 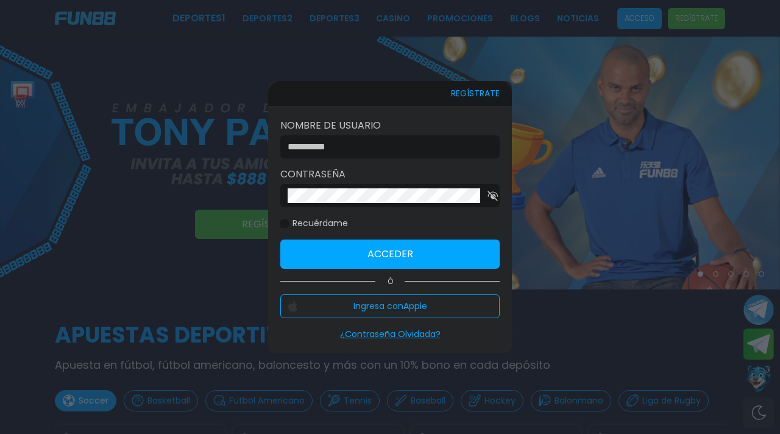 What do you see at coordinates (314, 223) in the screenshot?
I see `label: Recuérdame` at bounding box center [314, 223].